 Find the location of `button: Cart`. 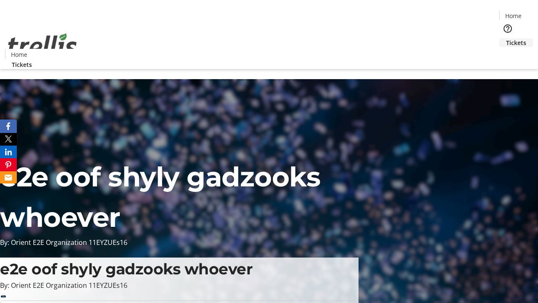

button: Cart is located at coordinates (508, 55).